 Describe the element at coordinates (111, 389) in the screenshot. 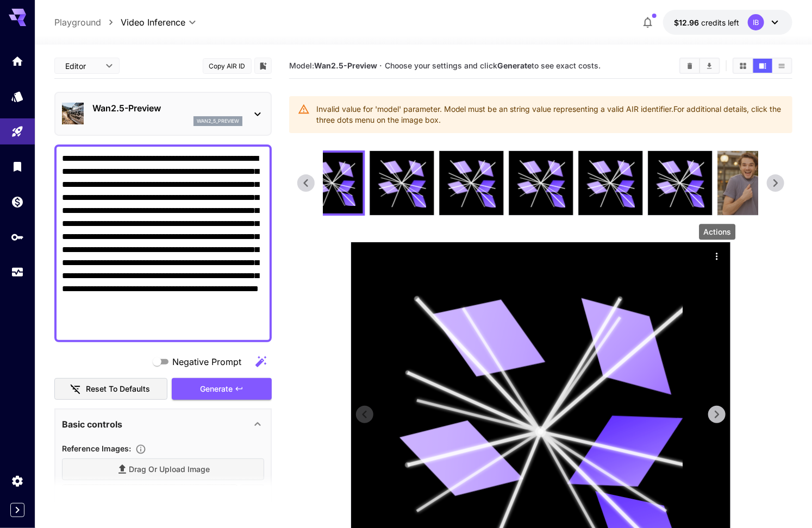

I see `button: Reset to defaults` at that location.